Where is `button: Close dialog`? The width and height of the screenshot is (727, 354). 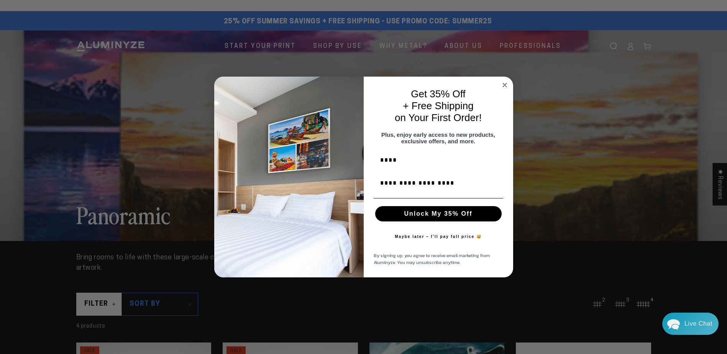
button: Close dialog is located at coordinates (505, 85).